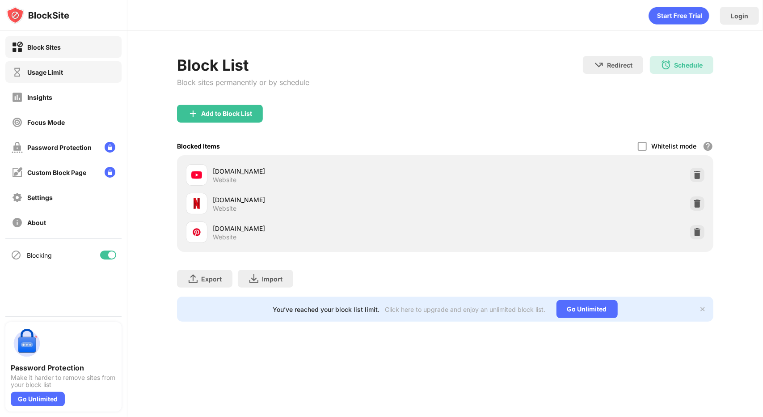 This screenshot has height=417, width=763. What do you see at coordinates (17, 172) in the screenshot?
I see `img: customize-block-page-off.svg` at bounding box center [17, 172].